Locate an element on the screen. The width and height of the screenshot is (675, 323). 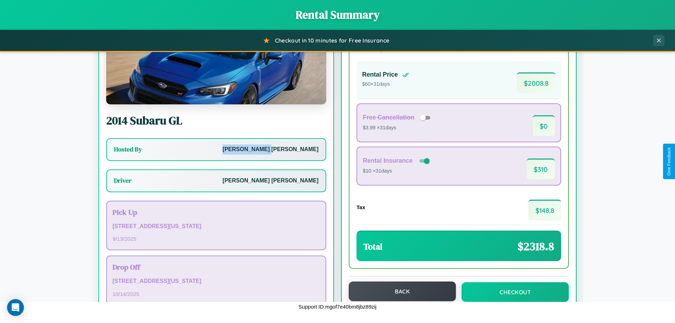
p: Support ID: mgof7e40bm8jbz89zij is located at coordinates (337, 307).